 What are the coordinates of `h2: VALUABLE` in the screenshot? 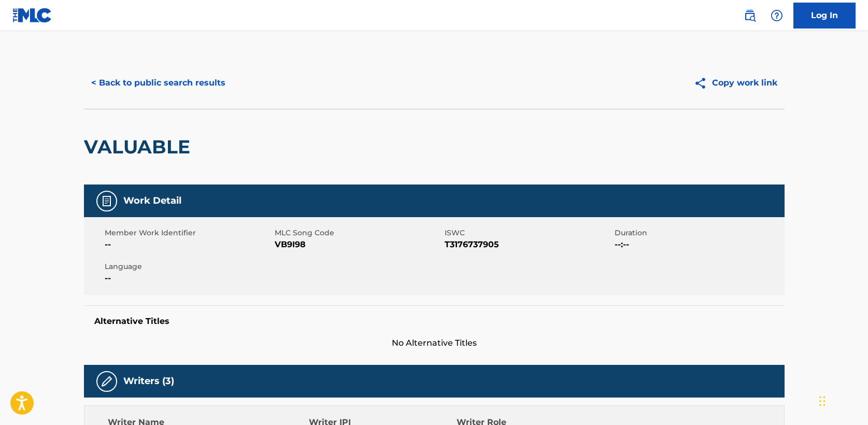 It's located at (140, 146).